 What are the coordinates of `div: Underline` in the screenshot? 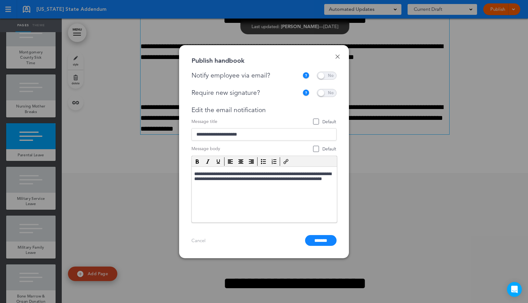 It's located at (218, 162).